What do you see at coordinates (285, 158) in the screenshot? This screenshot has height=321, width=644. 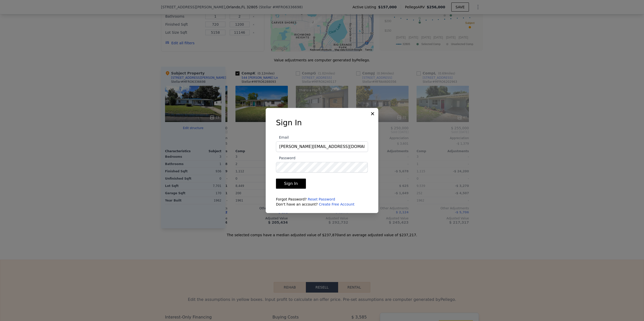 I see `span: Password` at bounding box center [285, 158].